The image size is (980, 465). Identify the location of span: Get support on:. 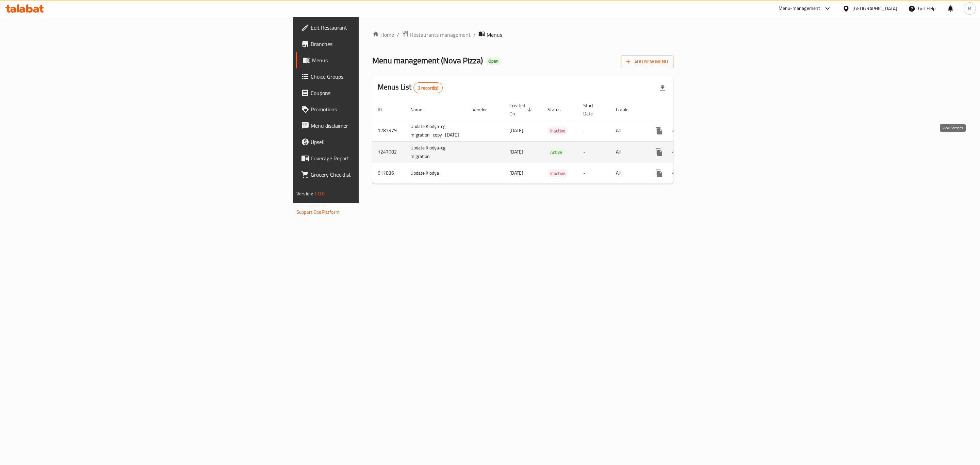
(312, 205).